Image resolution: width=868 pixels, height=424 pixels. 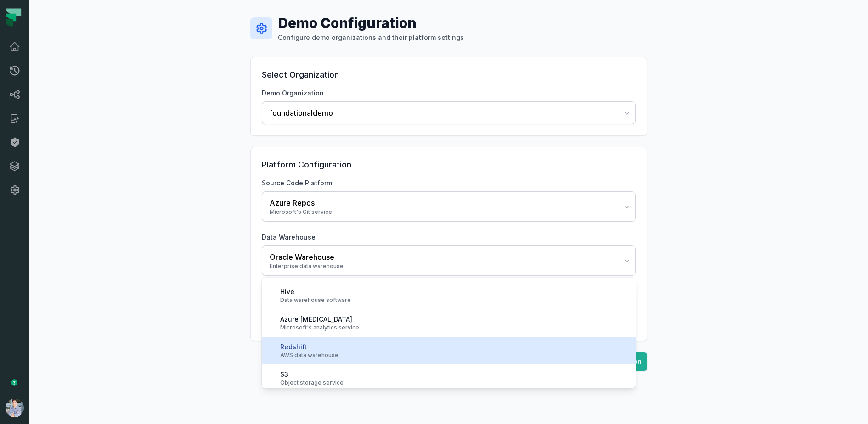 I want to click on div: Object storage service, so click(x=455, y=383).